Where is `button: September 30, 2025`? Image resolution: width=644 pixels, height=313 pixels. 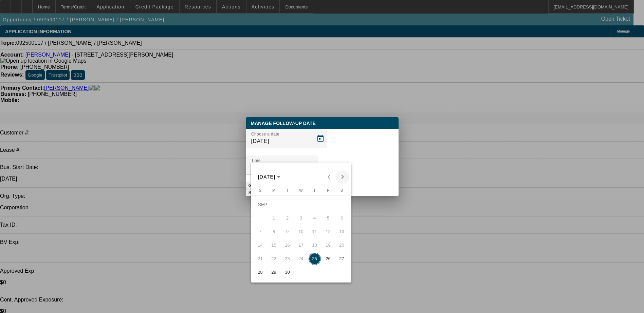
button: September 30, 2025 is located at coordinates (288, 272).